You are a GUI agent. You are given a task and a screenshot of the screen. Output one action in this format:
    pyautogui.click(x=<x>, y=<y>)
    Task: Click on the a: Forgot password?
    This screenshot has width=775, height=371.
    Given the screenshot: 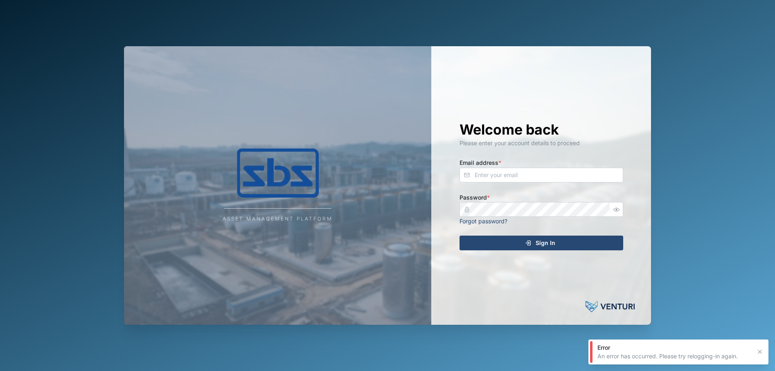 What is the action you would take?
    pyautogui.click(x=483, y=221)
    